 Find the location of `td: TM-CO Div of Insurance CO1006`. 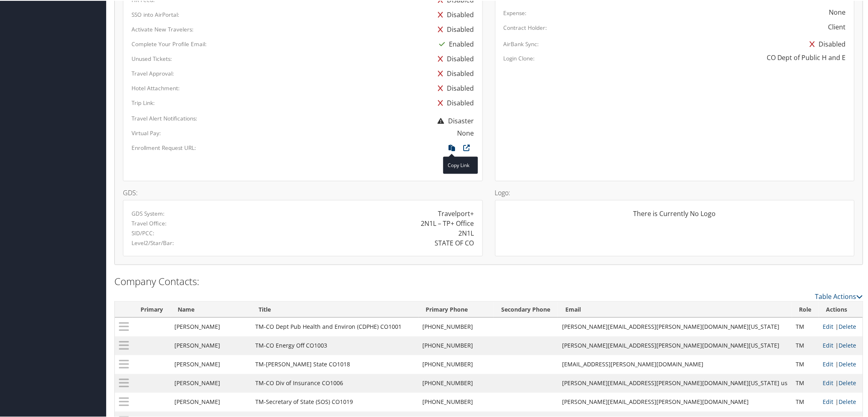

td: TM-CO Div of Insurance CO1006 is located at coordinates (334, 382).